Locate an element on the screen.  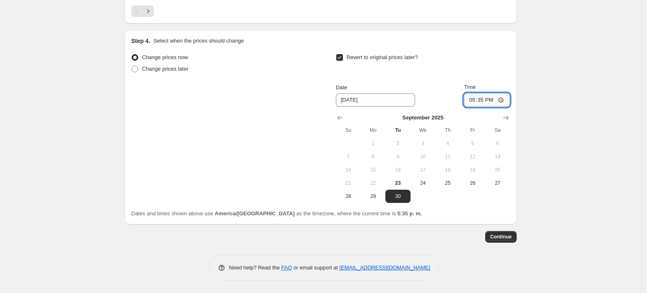
span: 18 is located at coordinates (448, 170).